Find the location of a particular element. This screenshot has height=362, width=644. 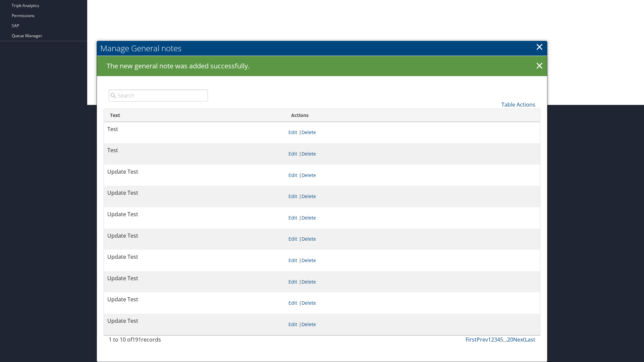

a: Table Actions is located at coordinates (518, 105).